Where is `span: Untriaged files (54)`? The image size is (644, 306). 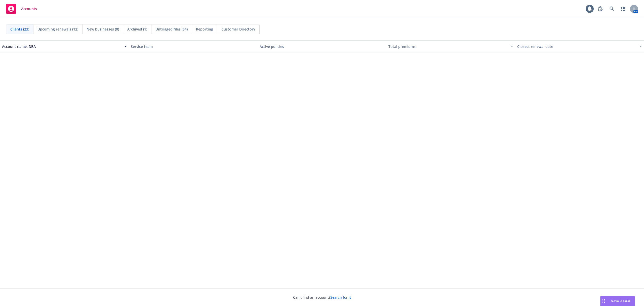
span: Untriaged files (54) is located at coordinates (172, 29).